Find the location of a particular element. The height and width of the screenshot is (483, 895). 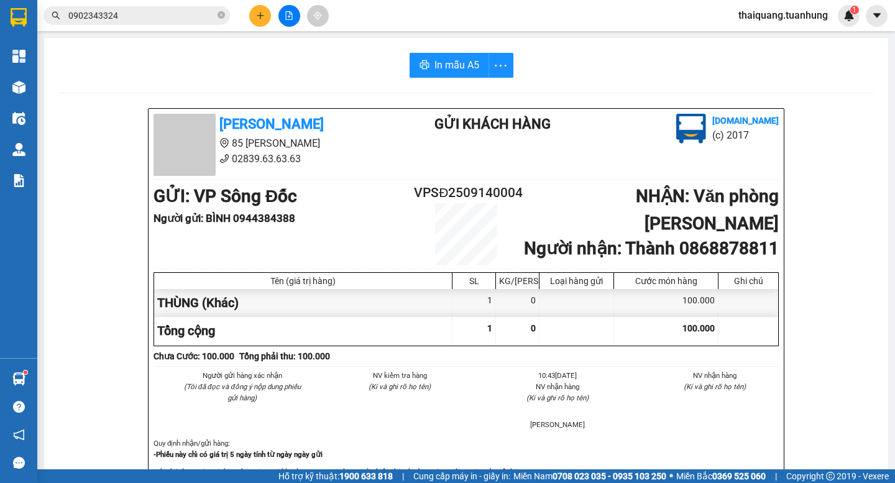

div: SL is located at coordinates (473, 281).